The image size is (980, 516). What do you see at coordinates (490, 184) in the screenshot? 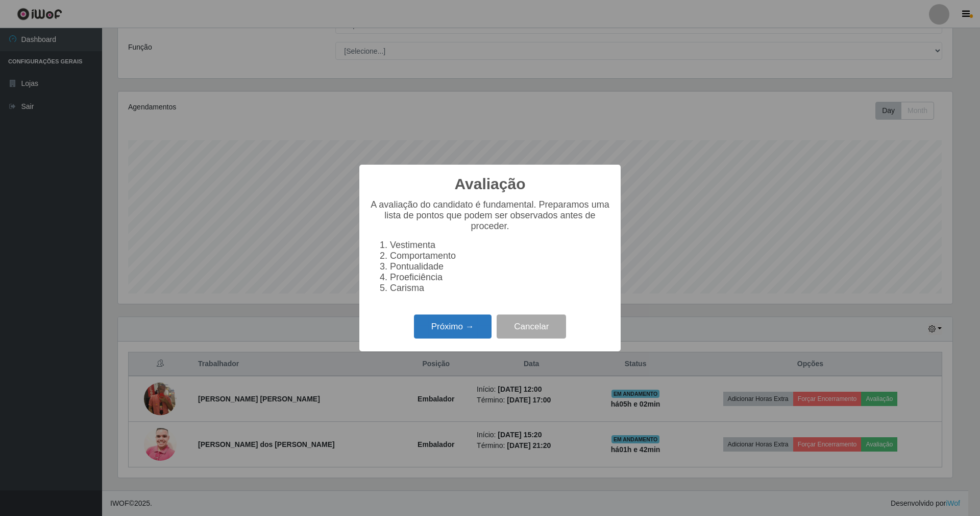
I see `h2: Avaliação` at bounding box center [490, 184].